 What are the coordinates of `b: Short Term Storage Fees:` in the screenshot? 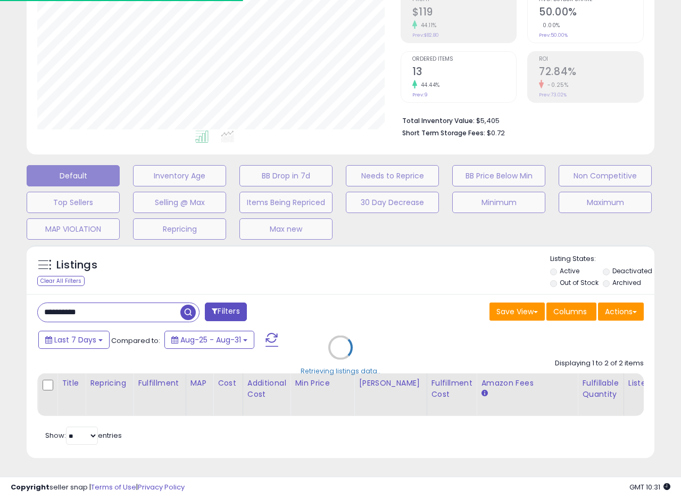 It's located at (444, 133).